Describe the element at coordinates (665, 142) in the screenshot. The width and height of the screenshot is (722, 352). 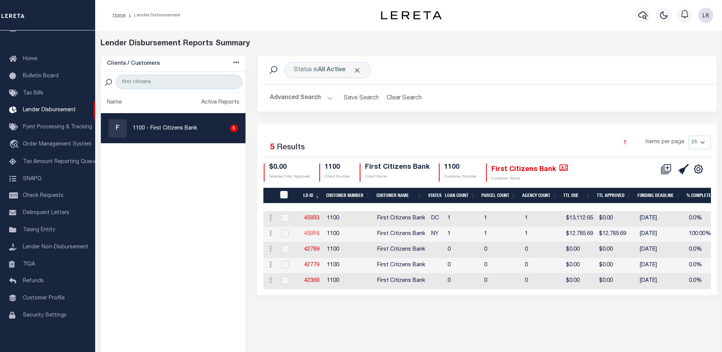
I see `span: Items per page` at that location.